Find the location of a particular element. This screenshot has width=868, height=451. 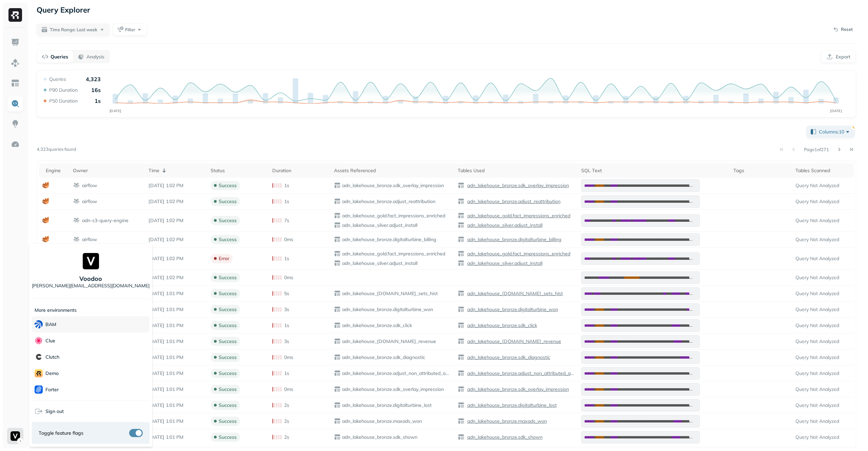

span: Toggle feature flags is located at coordinates (61, 433).